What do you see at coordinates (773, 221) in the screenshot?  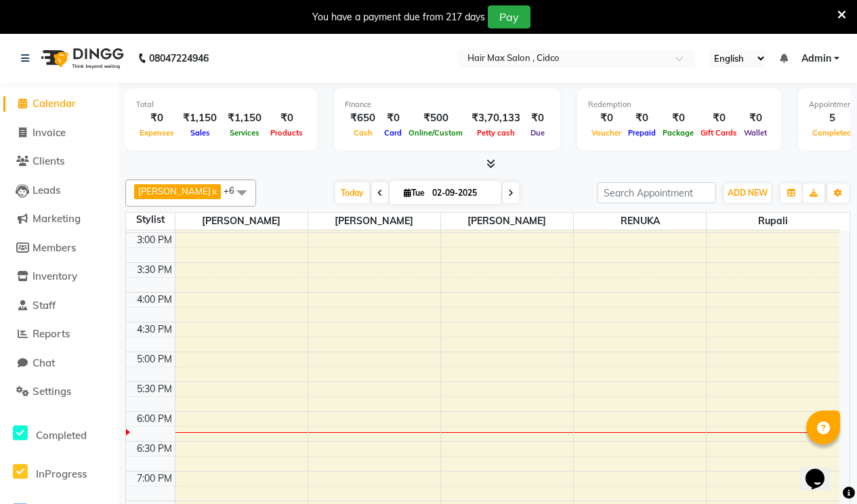 I see `span: Rupali` at bounding box center [773, 221].